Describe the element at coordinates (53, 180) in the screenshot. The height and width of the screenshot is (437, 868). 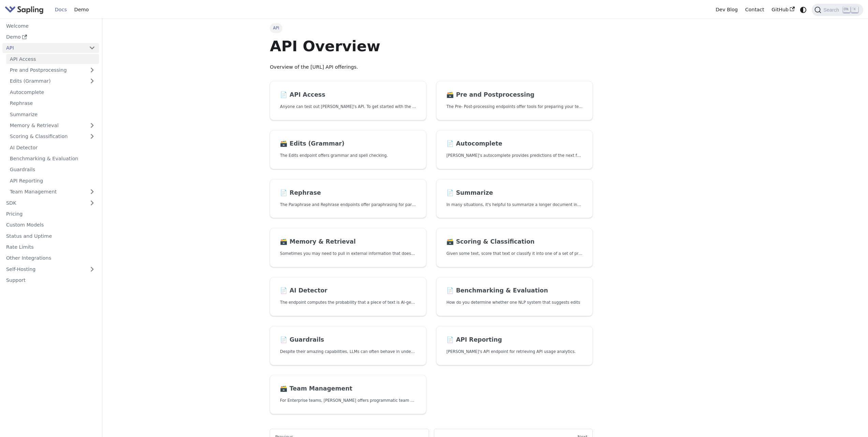
I see `a: API Reporting` at that location.